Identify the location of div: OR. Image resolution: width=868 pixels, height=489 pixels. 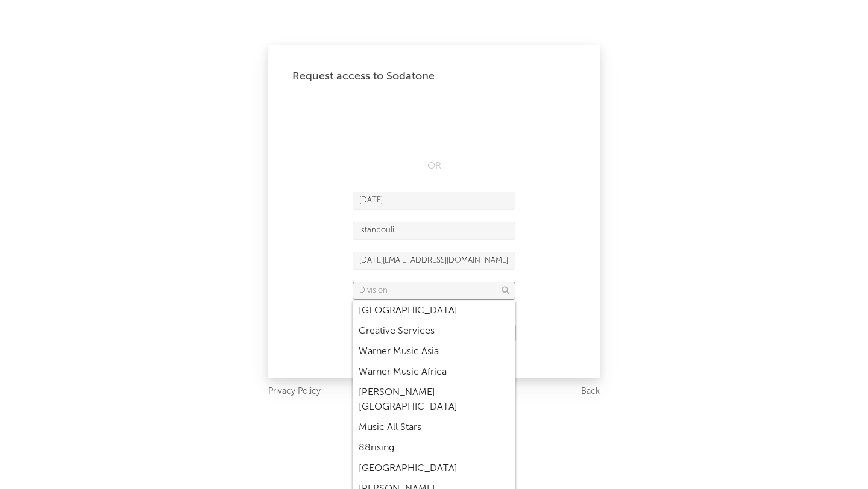
(434, 166).